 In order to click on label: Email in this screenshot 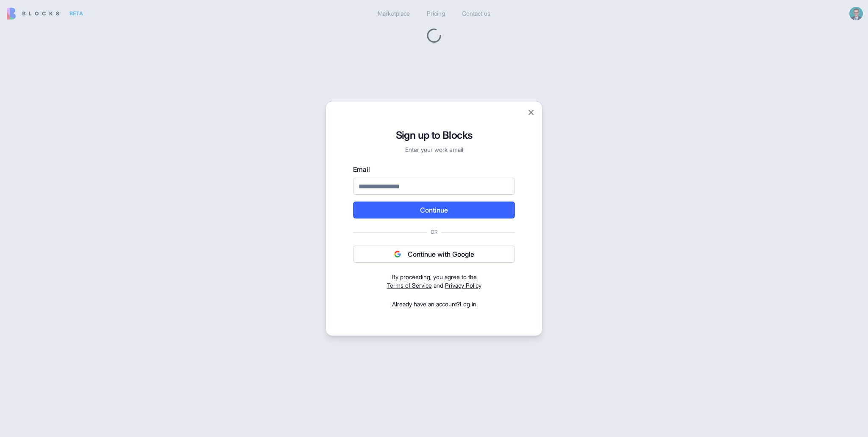, I will do `click(434, 169)`.